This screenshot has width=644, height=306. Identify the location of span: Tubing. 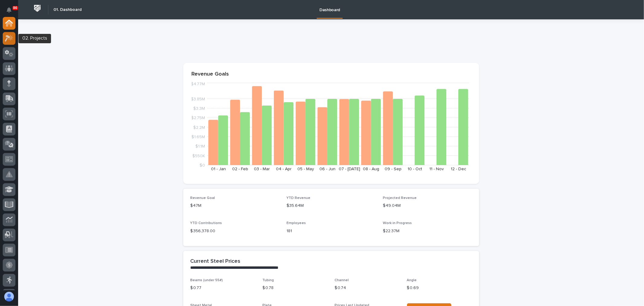
(269, 280).